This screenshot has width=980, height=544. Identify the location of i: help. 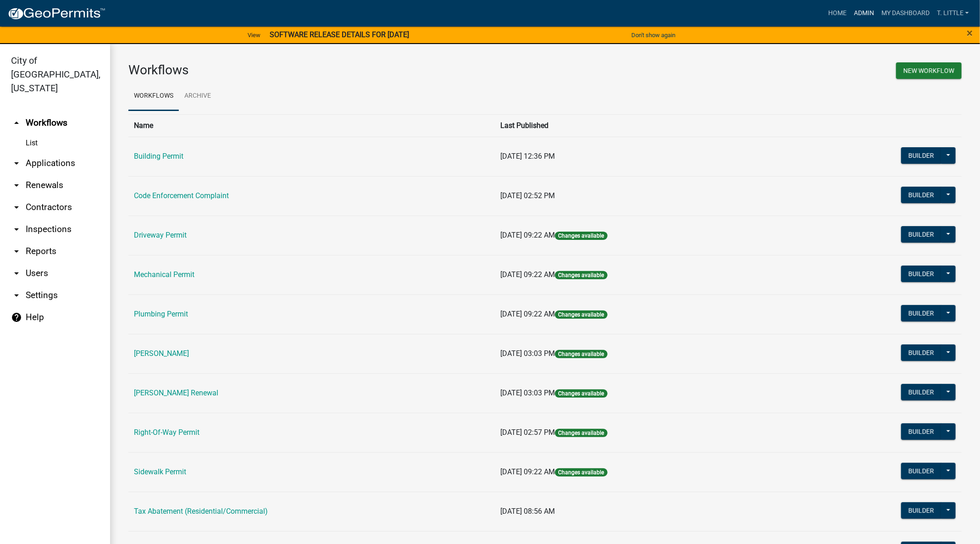
(17, 318).